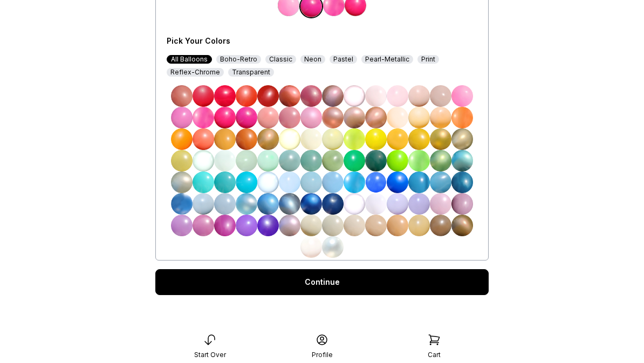  Describe the element at coordinates (322, 355) in the screenshot. I see `div: Profile` at that location.